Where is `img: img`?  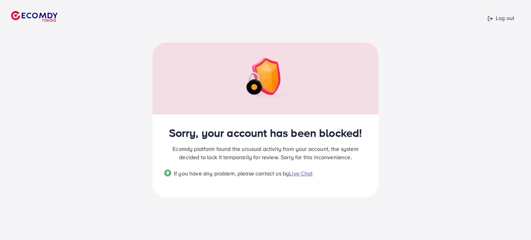 img: img is located at coordinates (265, 78).